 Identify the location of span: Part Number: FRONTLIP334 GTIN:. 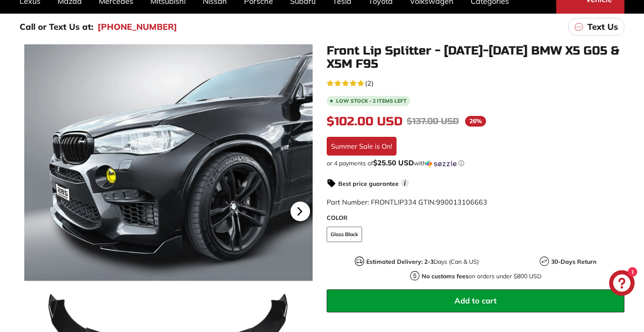
(407, 202).